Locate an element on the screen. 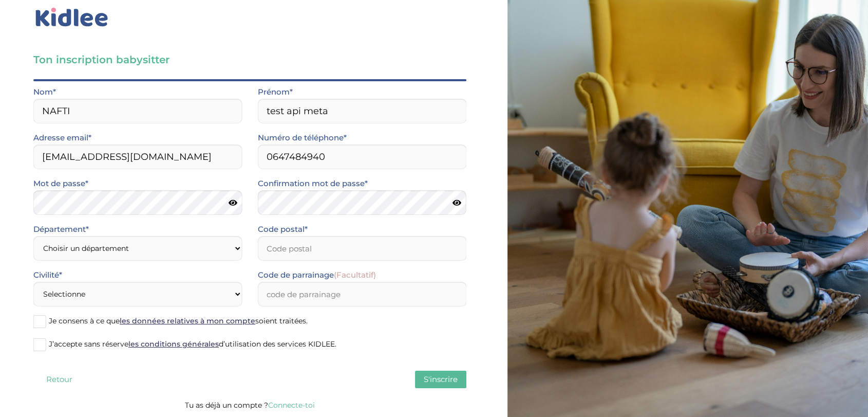  a: Connecte-toi is located at coordinates (291, 405).